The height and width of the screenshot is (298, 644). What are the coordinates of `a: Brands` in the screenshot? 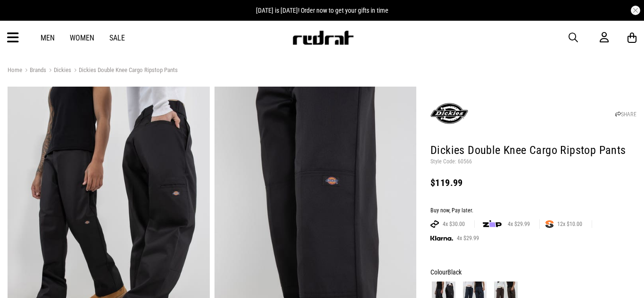 It's located at (34, 71).